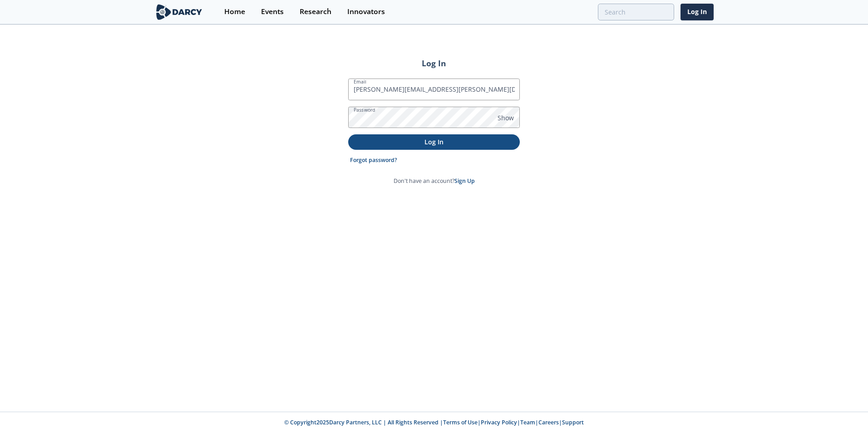 The image size is (868, 433). What do you see at coordinates (364, 110) in the screenshot?
I see `label: Password` at bounding box center [364, 110].